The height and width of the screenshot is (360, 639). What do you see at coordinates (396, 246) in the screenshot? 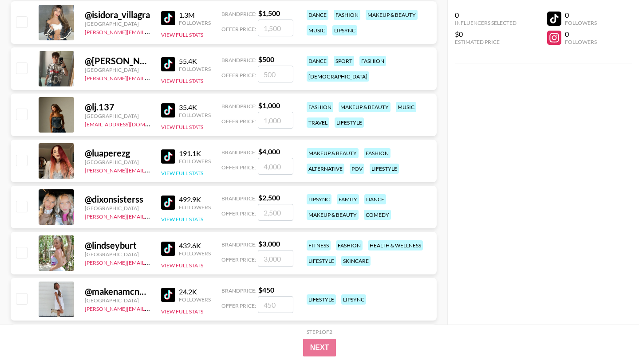
I see `div: health & wellness` at bounding box center [396, 246].